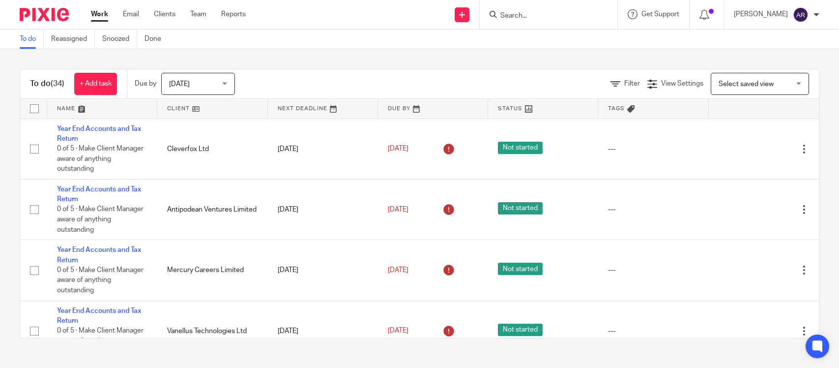 The image size is (839, 368). Describe the element at coordinates (95, 84) in the screenshot. I see `a: + Add task` at that location.